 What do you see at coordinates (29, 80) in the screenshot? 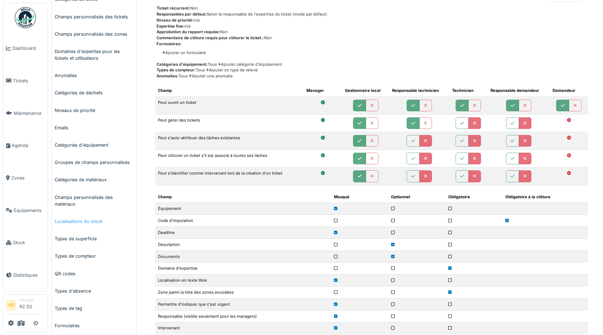
I see `span: Tickets` at bounding box center [29, 80].